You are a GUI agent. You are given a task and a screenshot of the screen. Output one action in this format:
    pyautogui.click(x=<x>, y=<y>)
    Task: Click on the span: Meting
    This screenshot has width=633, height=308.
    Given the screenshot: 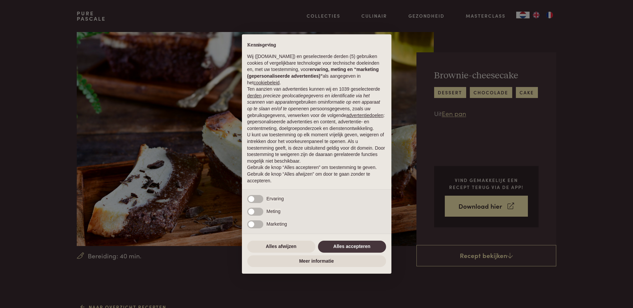 What is the action you would take?
    pyautogui.click(x=274, y=212)
    